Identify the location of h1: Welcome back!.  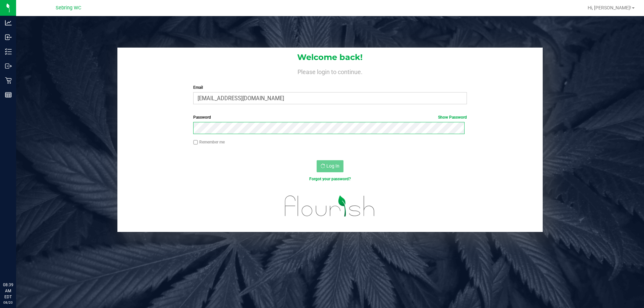
(330, 57).